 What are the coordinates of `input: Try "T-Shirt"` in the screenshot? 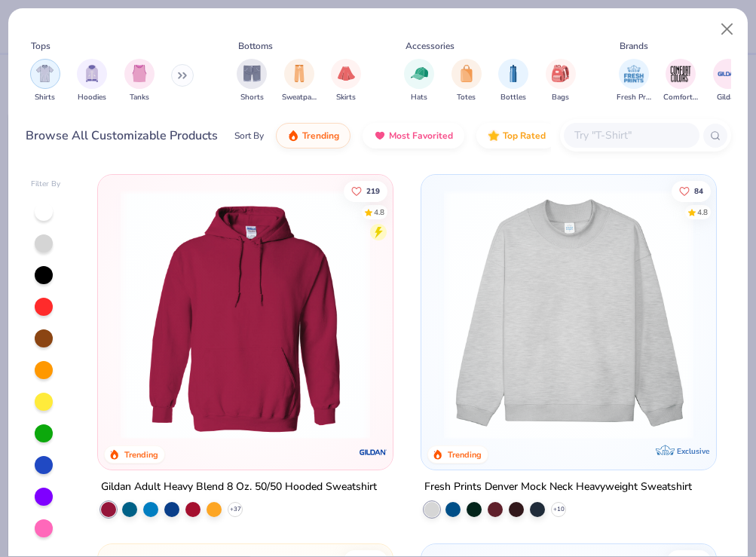 It's located at (631, 135).